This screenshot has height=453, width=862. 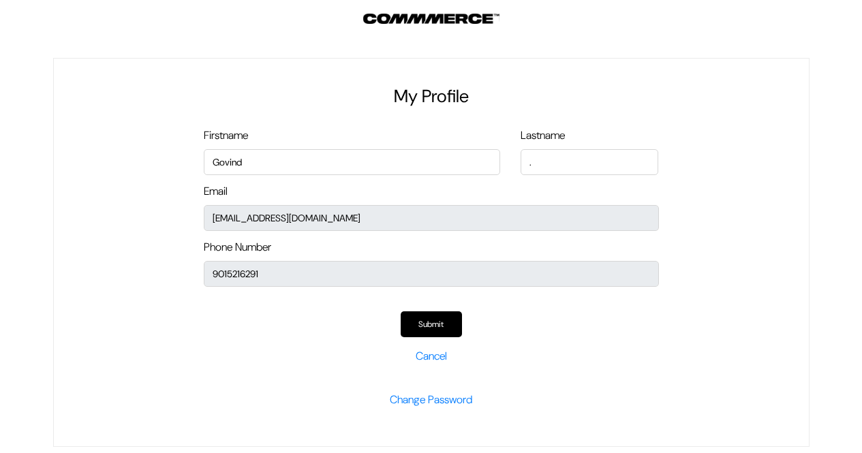 What do you see at coordinates (431, 96) in the screenshot?
I see `h2: My Profile` at bounding box center [431, 96].